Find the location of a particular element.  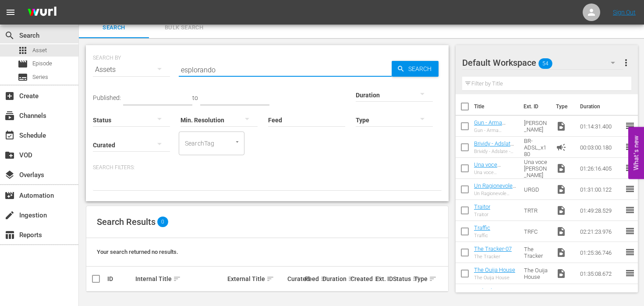

span: VOD is located at coordinates (9, 155).